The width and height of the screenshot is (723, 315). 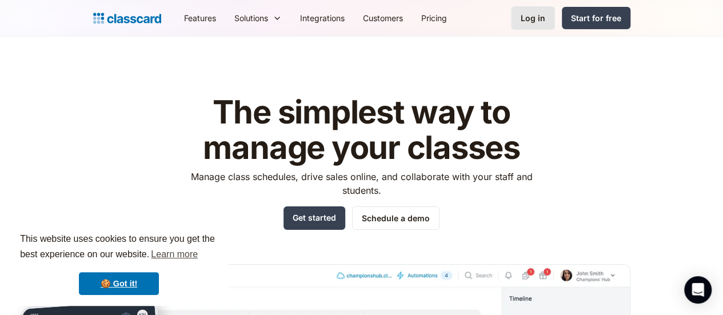 What do you see at coordinates (533, 18) in the screenshot?
I see `div: Log in` at bounding box center [533, 18].